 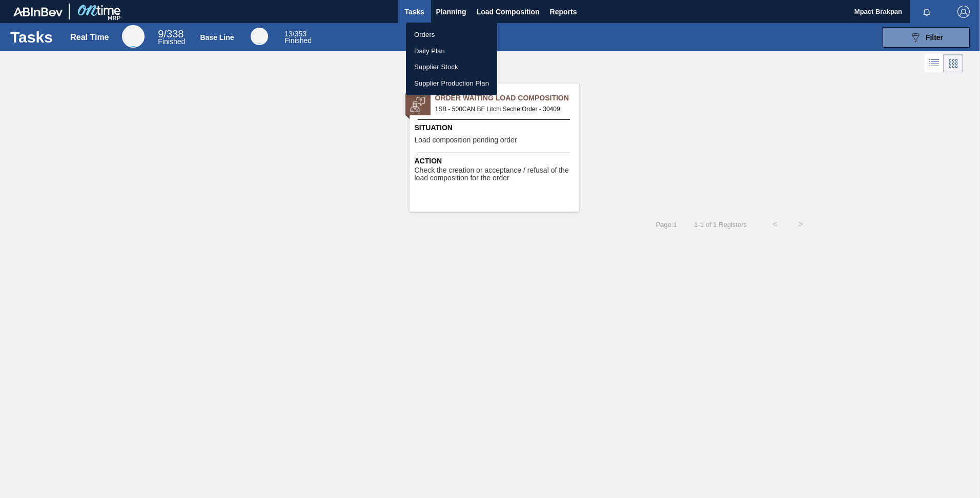 I want to click on li: Daily Plan, so click(x=451, y=51).